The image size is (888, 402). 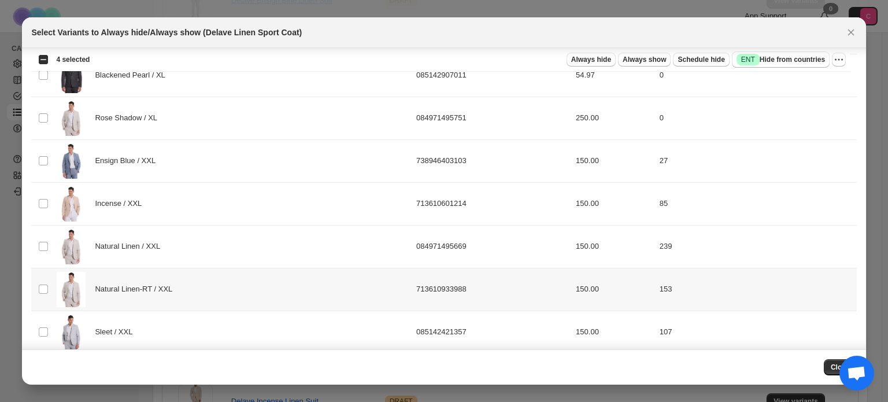 What do you see at coordinates (492, 332) in the screenshot?
I see `td: 085142421357` at bounding box center [492, 332].